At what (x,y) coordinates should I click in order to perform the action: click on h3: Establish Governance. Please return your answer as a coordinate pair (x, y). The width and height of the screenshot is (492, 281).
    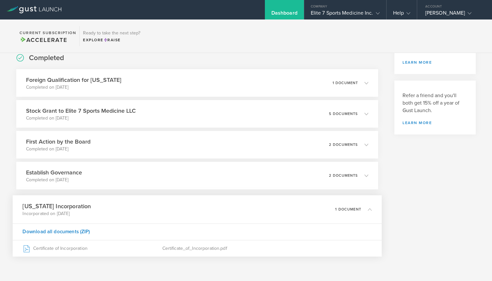
    Looking at the image, I should click on (54, 173).